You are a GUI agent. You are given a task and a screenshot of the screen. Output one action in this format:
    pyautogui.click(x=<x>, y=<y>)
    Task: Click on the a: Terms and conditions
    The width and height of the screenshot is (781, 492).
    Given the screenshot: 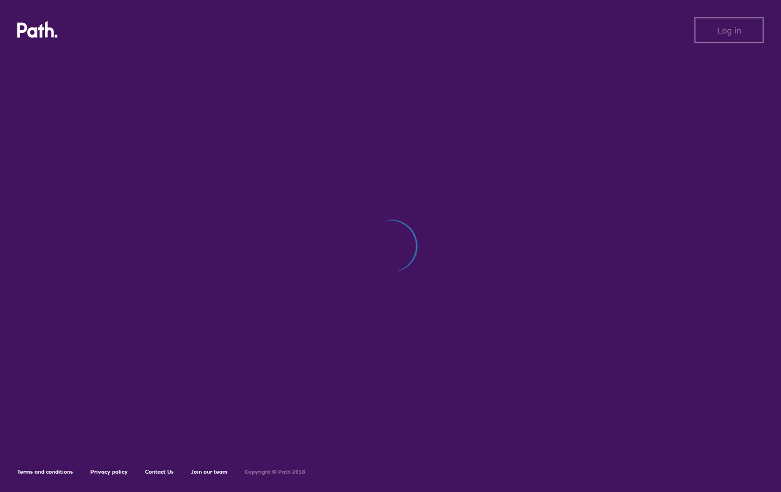 What is the action you would take?
    pyautogui.click(x=45, y=472)
    